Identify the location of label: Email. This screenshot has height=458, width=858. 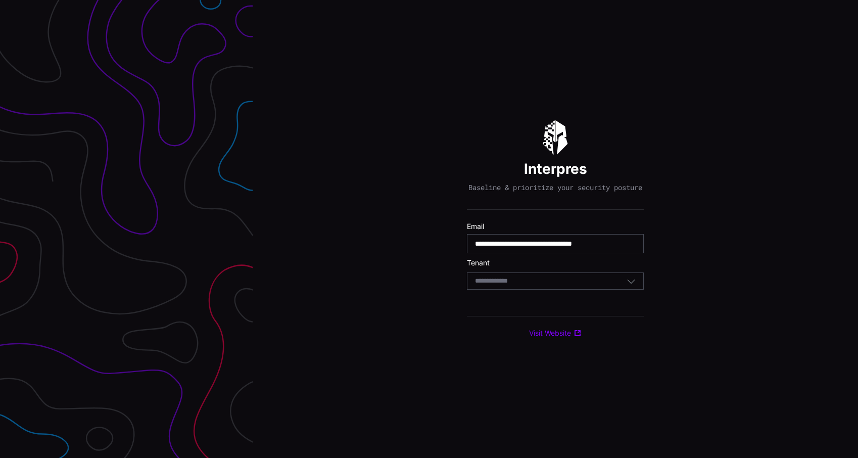
(555, 226).